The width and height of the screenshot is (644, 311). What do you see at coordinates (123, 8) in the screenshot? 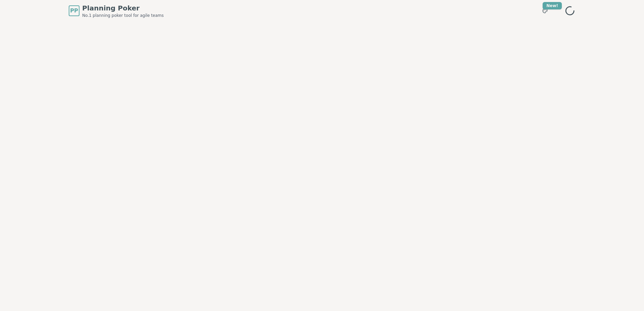
I see `span: Planning Poker` at bounding box center [123, 8].